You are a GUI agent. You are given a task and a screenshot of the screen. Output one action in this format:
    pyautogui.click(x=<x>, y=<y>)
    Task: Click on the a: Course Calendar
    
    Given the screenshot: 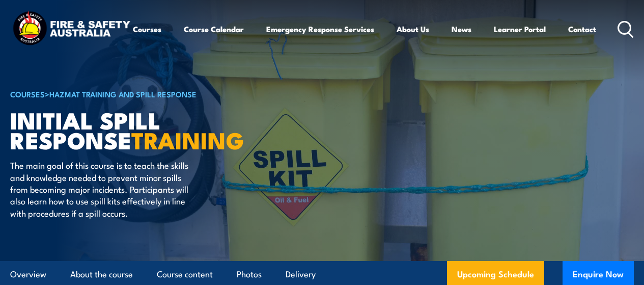 What is the action you would take?
    pyautogui.click(x=214, y=29)
    